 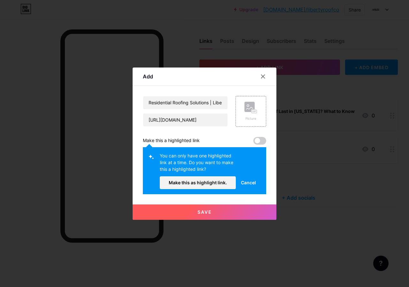 What do you see at coordinates (198, 183) in the screenshot?
I see `button: Make this as highlight link.` at bounding box center [198, 183].